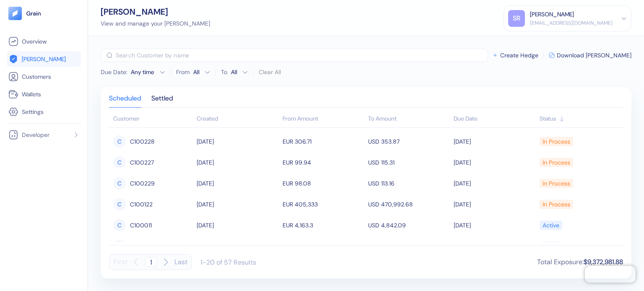 The image size is (644, 291). What do you see at coordinates (36, 135) in the screenshot?
I see `span: Developer` at bounding box center [36, 135].